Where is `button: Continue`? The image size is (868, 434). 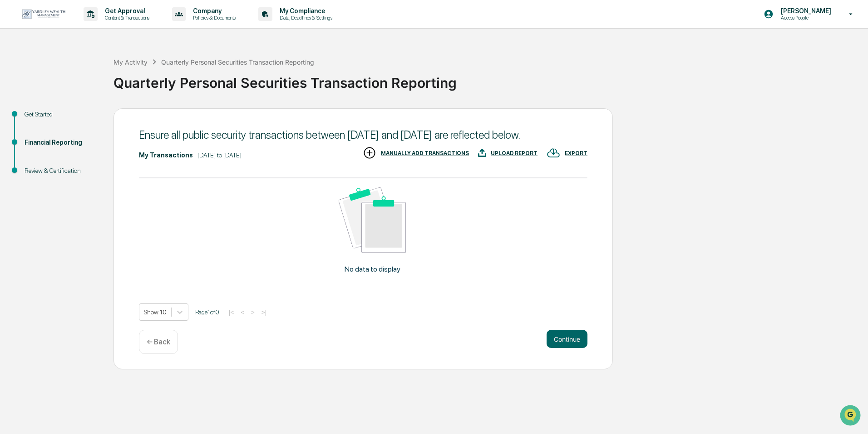
button: Continue is located at coordinates (567, 338).